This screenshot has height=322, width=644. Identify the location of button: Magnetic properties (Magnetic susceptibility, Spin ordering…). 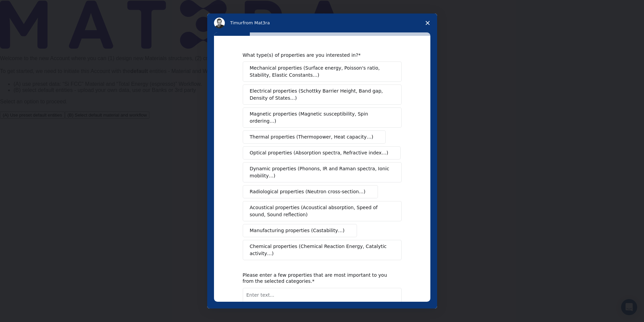
(322, 118).